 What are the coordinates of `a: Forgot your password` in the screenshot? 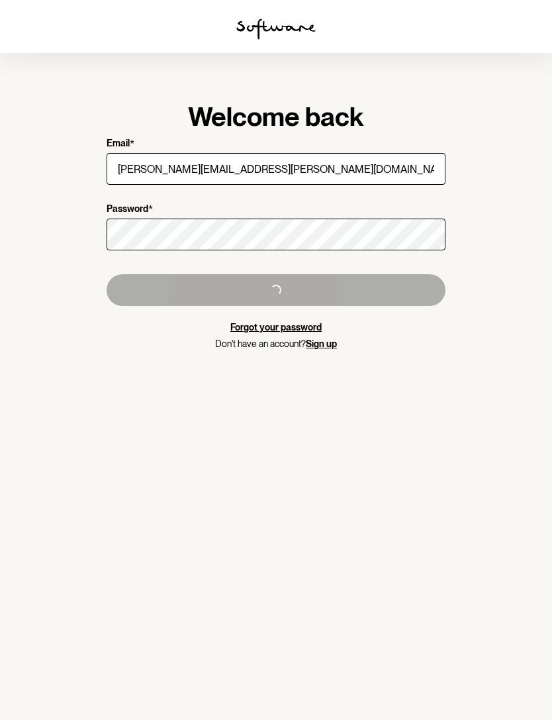 It's located at (276, 327).